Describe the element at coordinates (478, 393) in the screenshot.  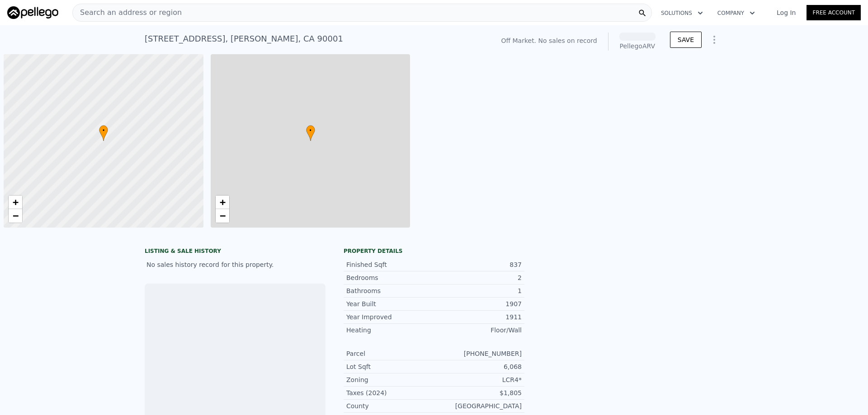
I see `div: $1,805` at that location.